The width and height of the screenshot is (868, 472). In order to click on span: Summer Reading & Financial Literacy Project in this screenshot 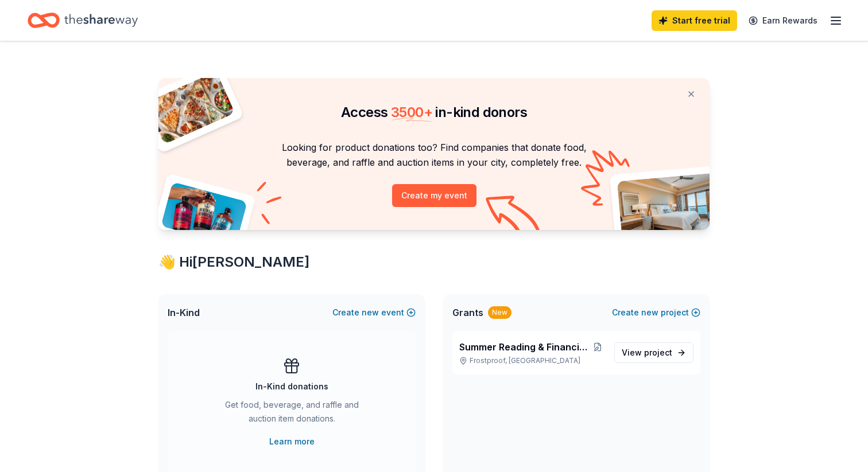, I will do `click(525, 347)`.